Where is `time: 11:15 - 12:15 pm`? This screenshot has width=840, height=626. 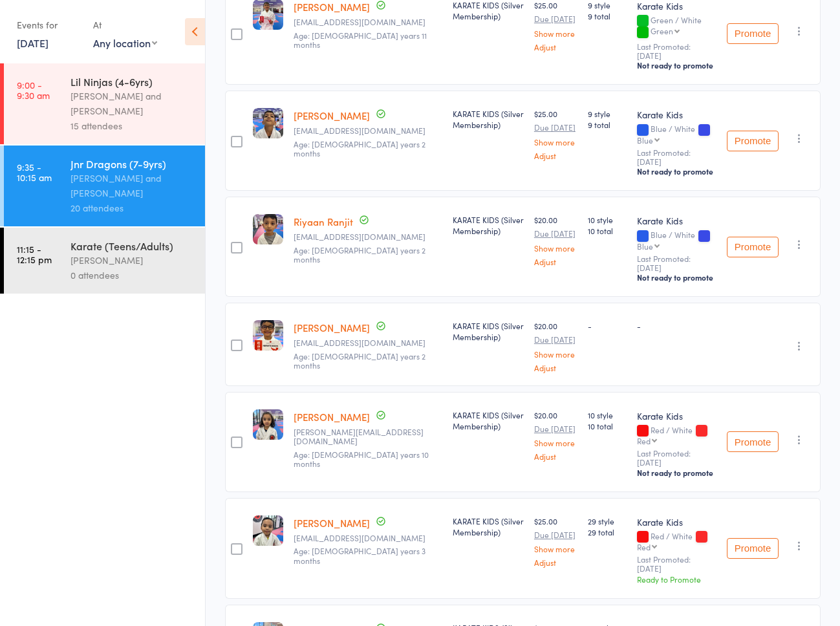
time: 11:15 - 12:15 pm is located at coordinates (34, 254).